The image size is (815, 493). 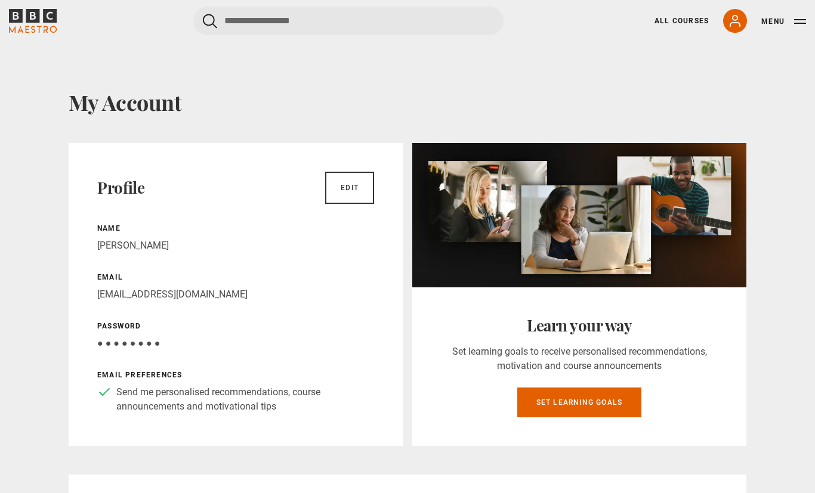 I want to click on button: Toggle navigation, so click(x=783, y=21).